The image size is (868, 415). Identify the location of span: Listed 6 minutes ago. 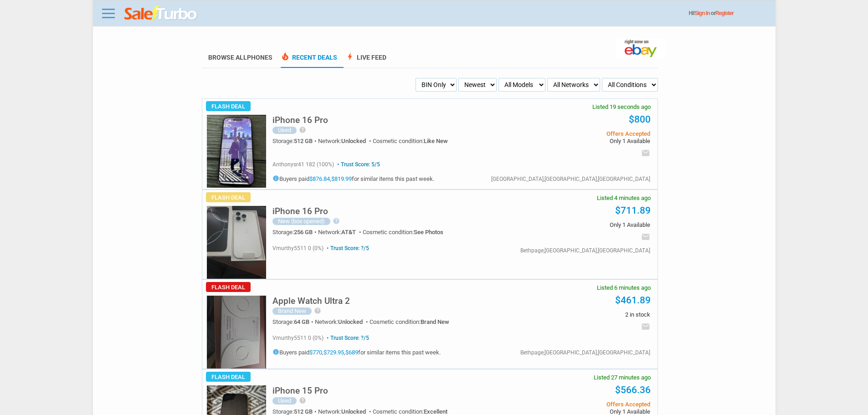
(624, 287).